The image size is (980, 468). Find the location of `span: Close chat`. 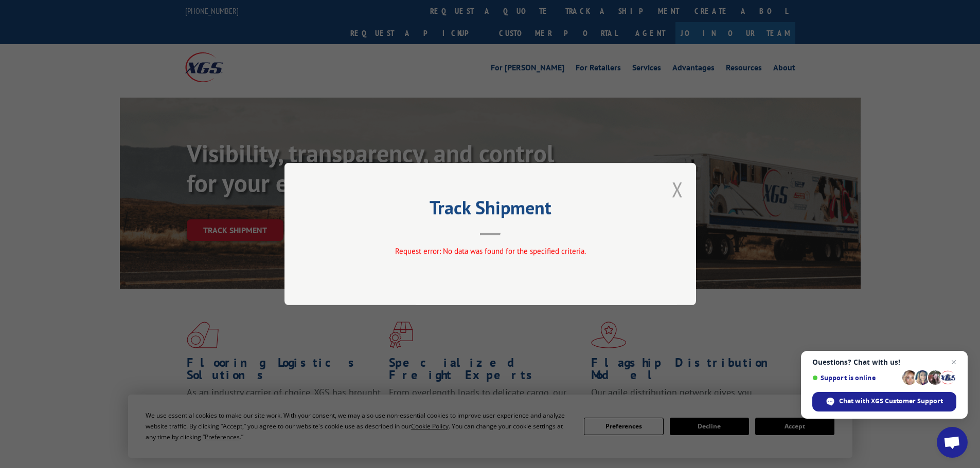

span: Close chat is located at coordinates (954, 362).